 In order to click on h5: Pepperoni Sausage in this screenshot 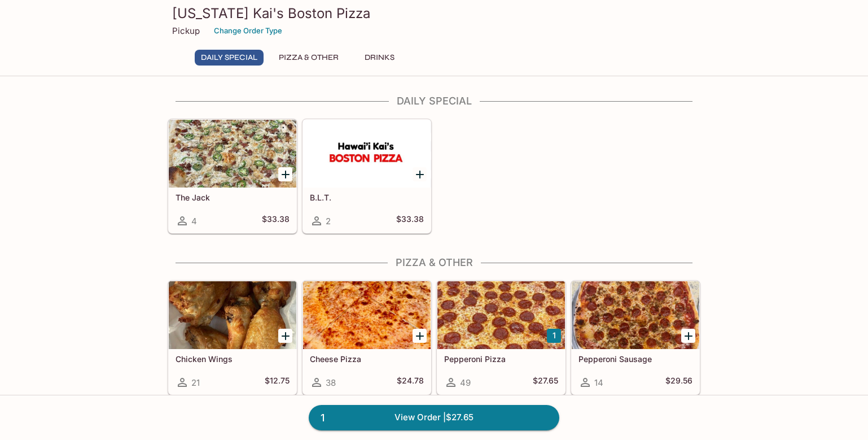, I will do `click(635, 359)`.